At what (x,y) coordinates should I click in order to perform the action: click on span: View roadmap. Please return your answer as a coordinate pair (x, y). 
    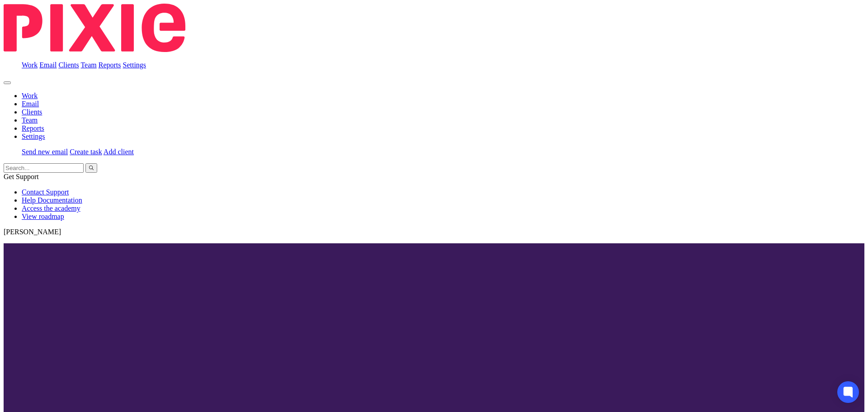
    Looking at the image, I should click on (43, 216).